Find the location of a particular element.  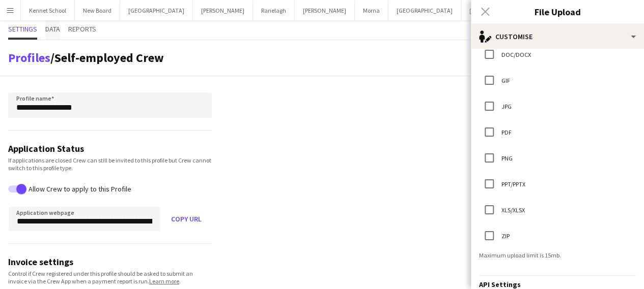

h3: API Settings is located at coordinates (557, 284).